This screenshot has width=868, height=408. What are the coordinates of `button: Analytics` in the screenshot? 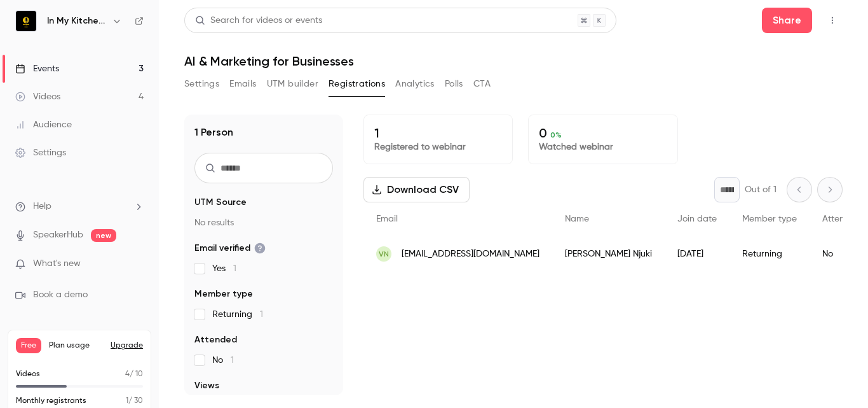 It's located at (415, 84).